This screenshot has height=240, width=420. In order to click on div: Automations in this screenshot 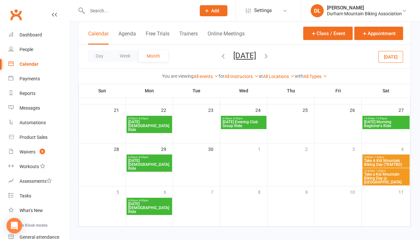, I will do `click(33, 123)`.